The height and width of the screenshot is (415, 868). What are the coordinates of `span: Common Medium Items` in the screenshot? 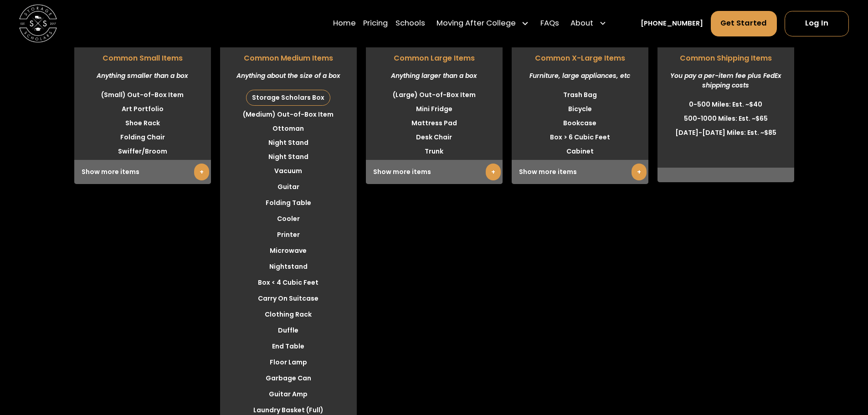 It's located at (288, 56).